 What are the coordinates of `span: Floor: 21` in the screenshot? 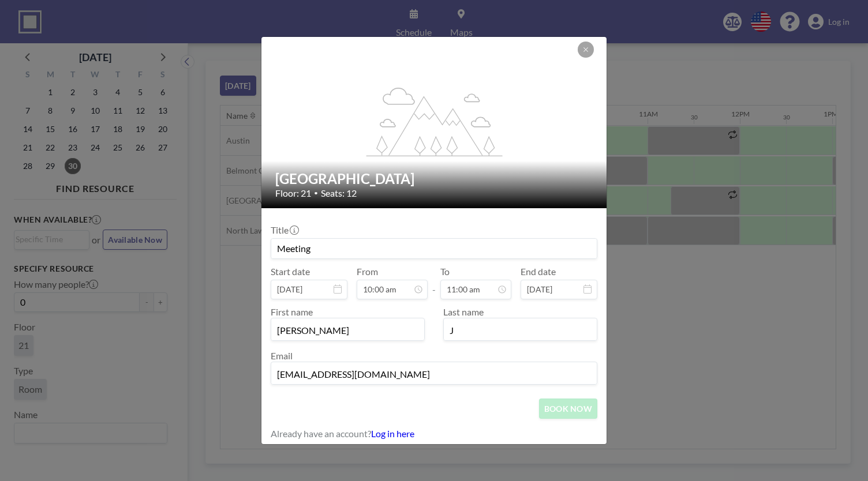 It's located at (294, 194).